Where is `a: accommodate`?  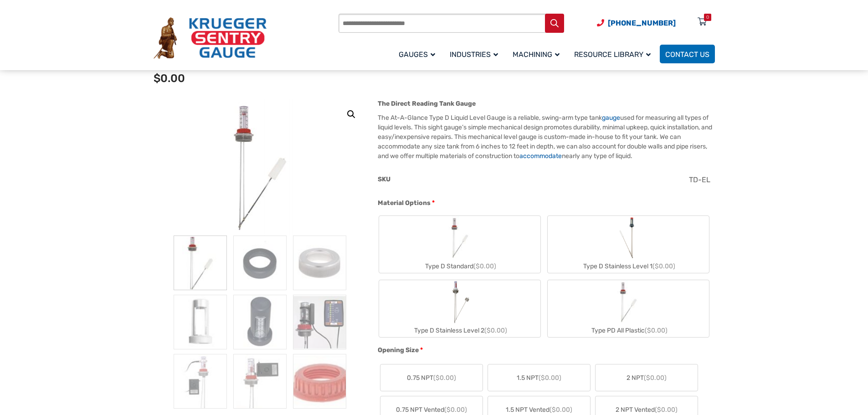
a: accommodate is located at coordinates (540, 156).